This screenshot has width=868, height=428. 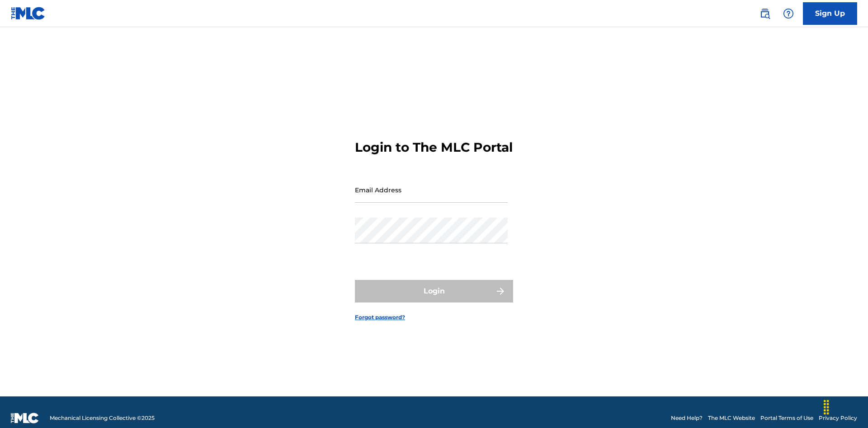 What do you see at coordinates (380, 317) in the screenshot?
I see `a: Forgot password?` at bounding box center [380, 317].